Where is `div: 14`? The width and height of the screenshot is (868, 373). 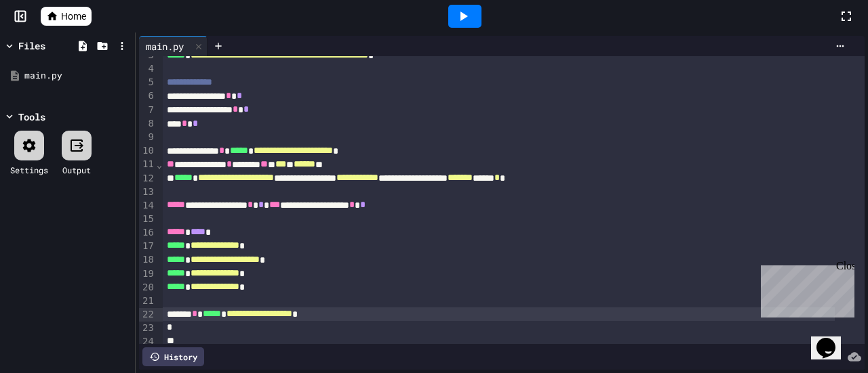 div: 14 is located at coordinates (147, 206).